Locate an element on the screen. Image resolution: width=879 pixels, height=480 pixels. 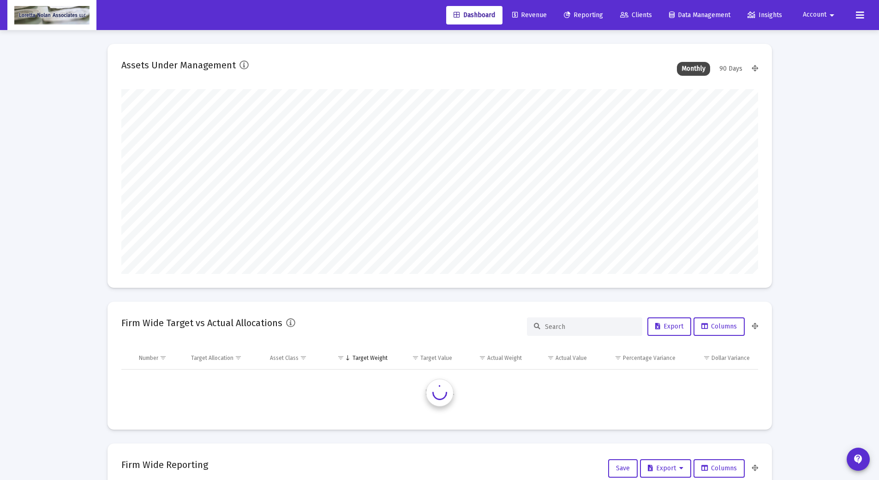
td: Column Asset Class is located at coordinates (294, 358).